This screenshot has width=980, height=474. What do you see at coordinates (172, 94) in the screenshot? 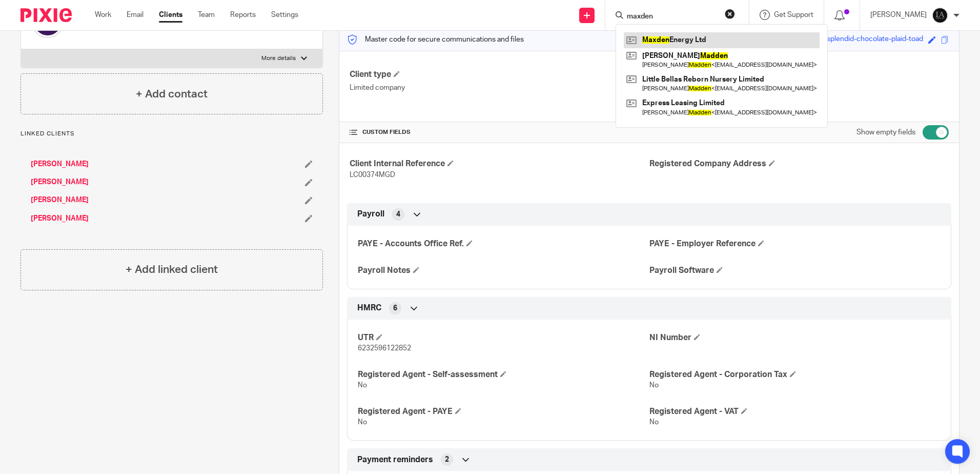
I see `h4: + Add contact` at bounding box center [172, 94].